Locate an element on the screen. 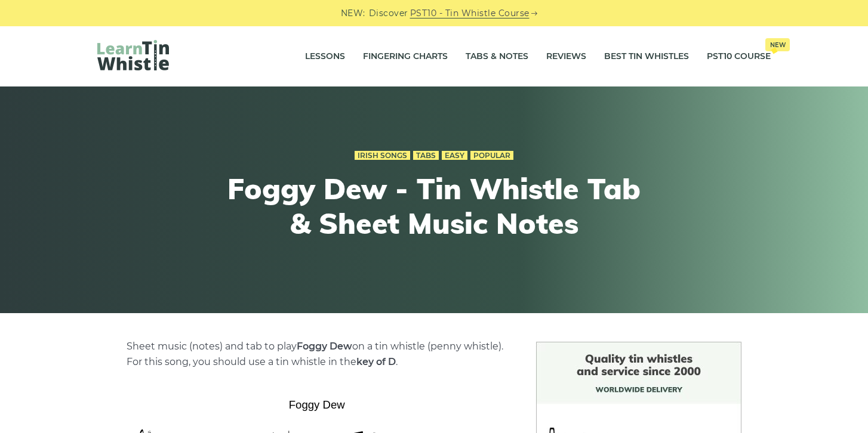  a: Tabs & Notes is located at coordinates (497, 57).